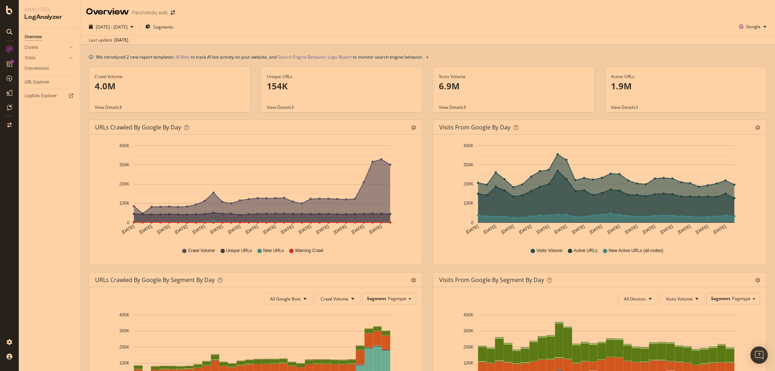  What do you see at coordinates (685, 77) in the screenshot?
I see `div: Active URLs` at bounding box center [685, 77].